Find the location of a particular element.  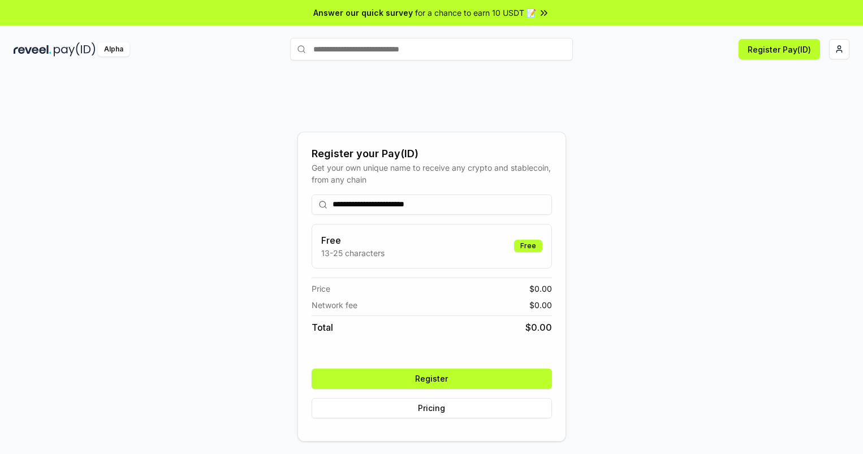

div: Register your Pay(ID) is located at coordinates (431, 154).